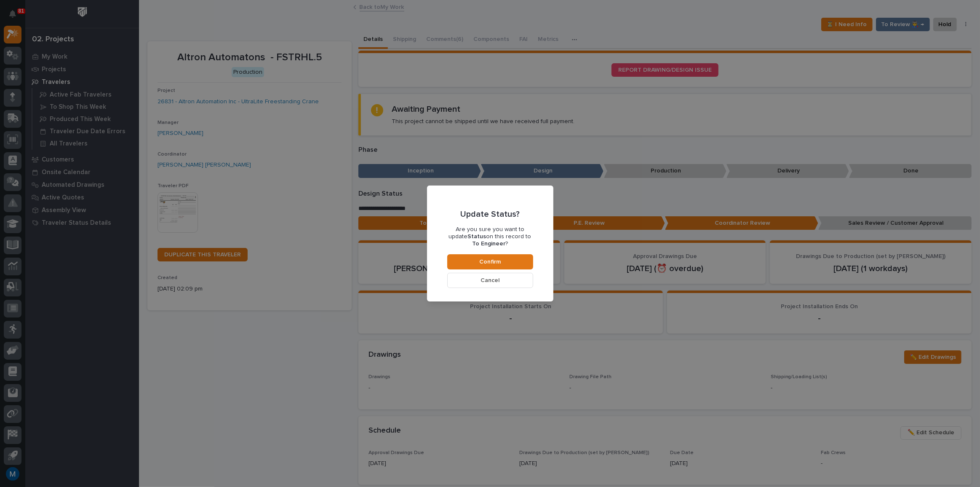 The height and width of the screenshot is (487, 980). What do you see at coordinates (489, 244) in the screenshot?
I see `b: To Engineer` at bounding box center [489, 244].